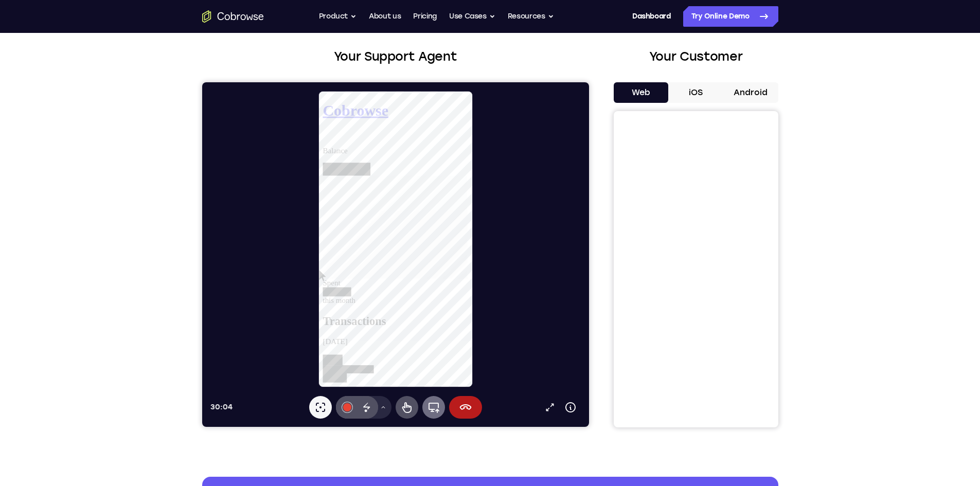  Describe the element at coordinates (86, 245) in the screenshot. I see `h2: Transactions` at that location.